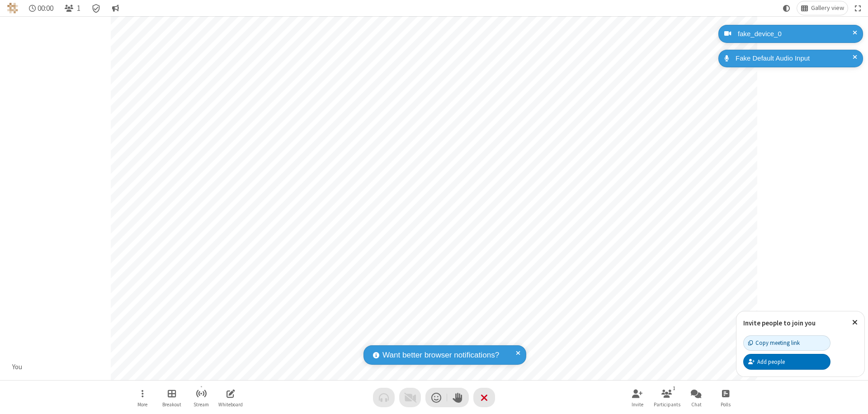 Image resolution: width=868 pixels, height=414 pixels. What do you see at coordinates (485, 397) in the screenshot?
I see `button: End or leave meeting` at bounding box center [485, 397].